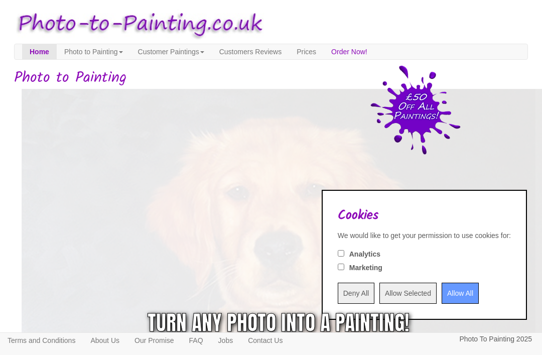 Image resolution: width=542 pixels, height=355 pixels. Describe the element at coordinates (250, 52) in the screenshot. I see `a: Customers Reviews` at that location.